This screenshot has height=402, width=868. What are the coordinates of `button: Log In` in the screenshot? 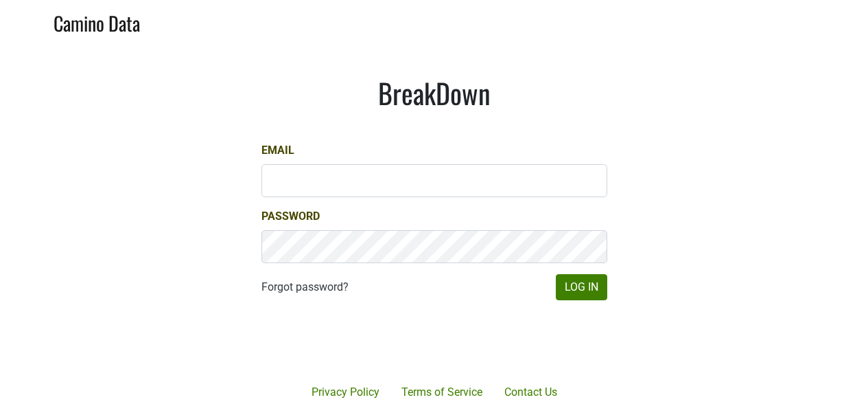 It's located at (581, 287).